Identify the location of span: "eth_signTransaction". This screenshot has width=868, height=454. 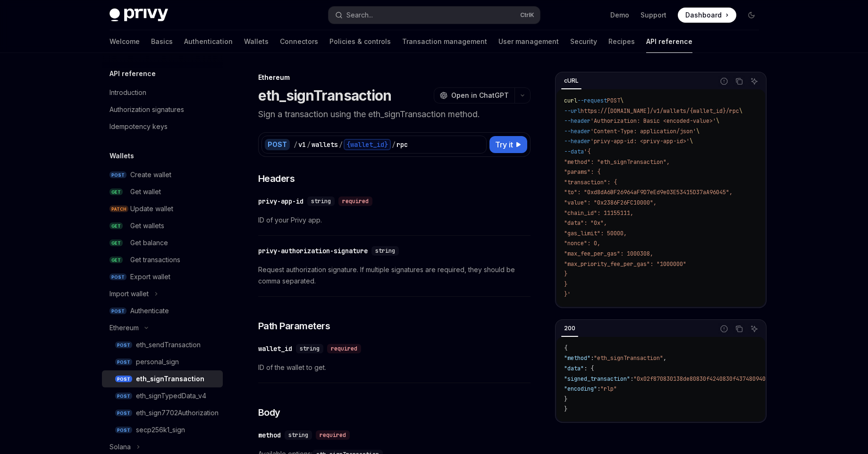
(628, 358).